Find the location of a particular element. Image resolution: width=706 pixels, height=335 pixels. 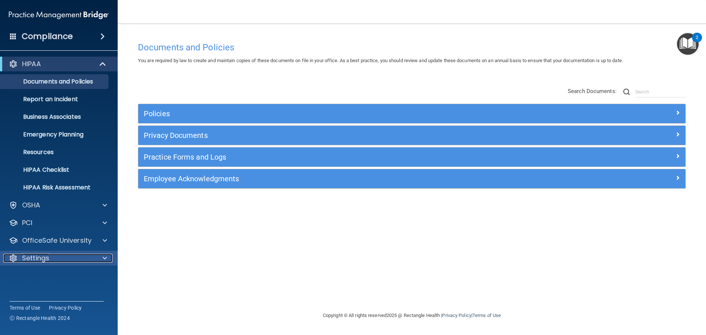

a: Employee Acknowledgments is located at coordinates (412, 179).